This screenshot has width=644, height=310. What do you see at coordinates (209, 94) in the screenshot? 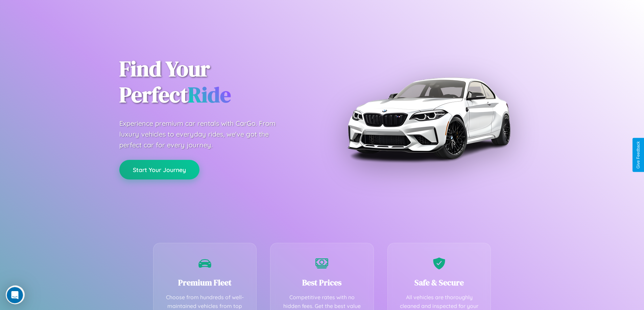
I see `span: Ride` at bounding box center [209, 94].